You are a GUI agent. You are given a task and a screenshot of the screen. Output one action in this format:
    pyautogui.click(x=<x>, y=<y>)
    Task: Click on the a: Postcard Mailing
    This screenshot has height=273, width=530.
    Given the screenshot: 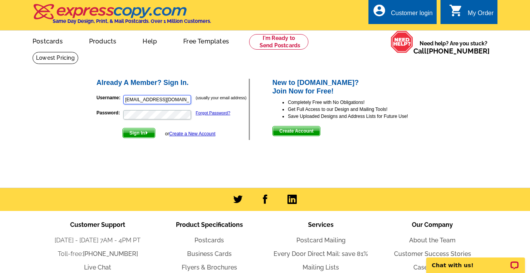 What is the action you would take?
    pyautogui.click(x=321, y=240)
    